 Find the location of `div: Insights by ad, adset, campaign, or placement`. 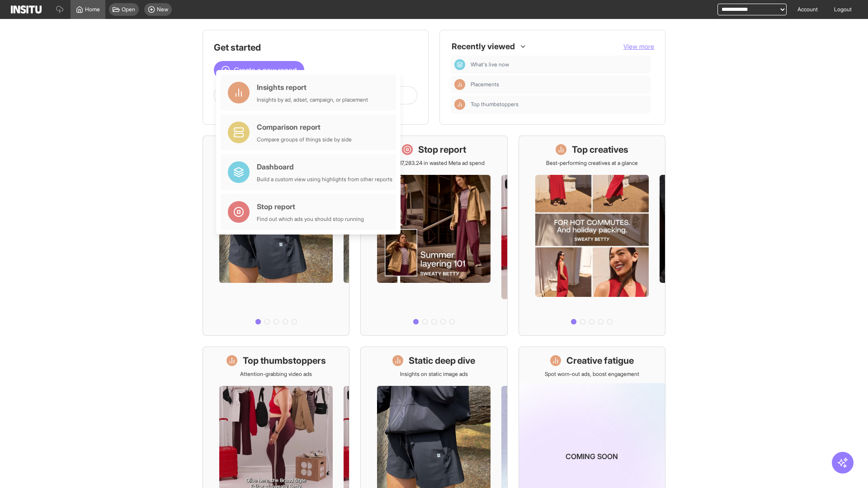

div: Insights by ad, adset, campaign, or placement is located at coordinates (312, 100).